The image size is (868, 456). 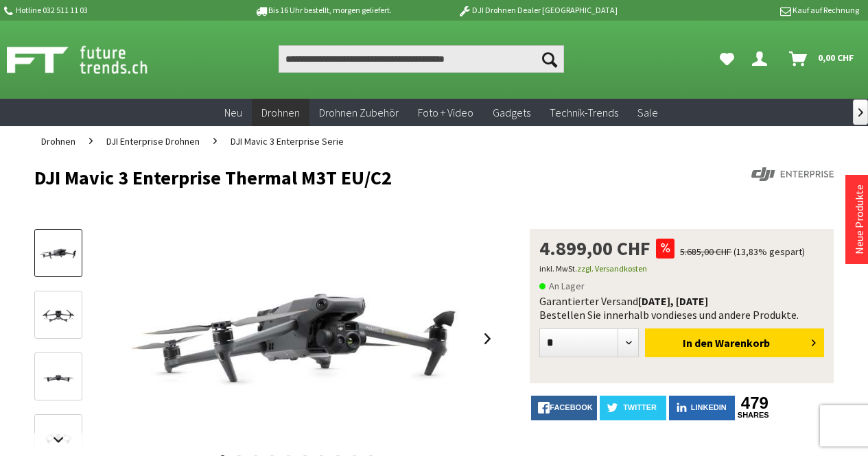 I want to click on input: Produkt, Marke, Kategorie, EAN, Artikelnummer…, so click(x=421, y=59).